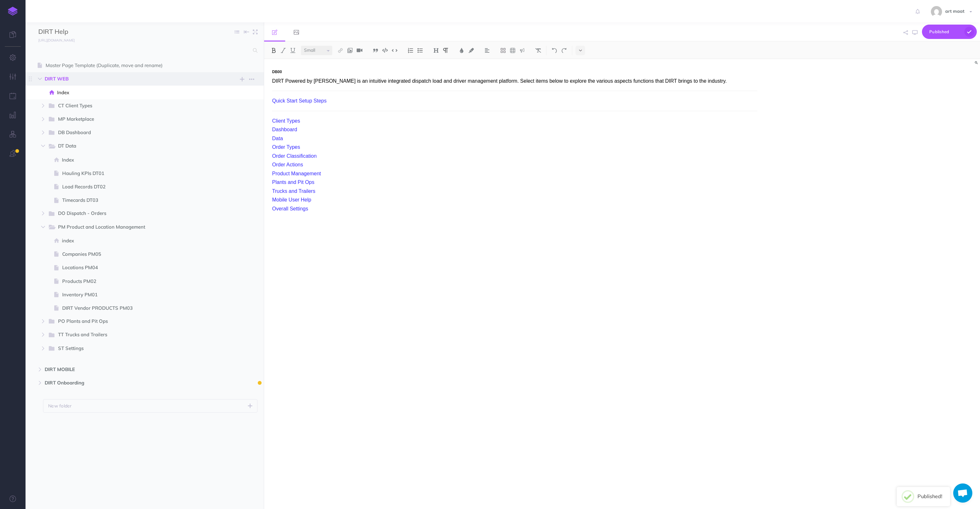  I want to click on img: Blockquote button, so click(376, 51).